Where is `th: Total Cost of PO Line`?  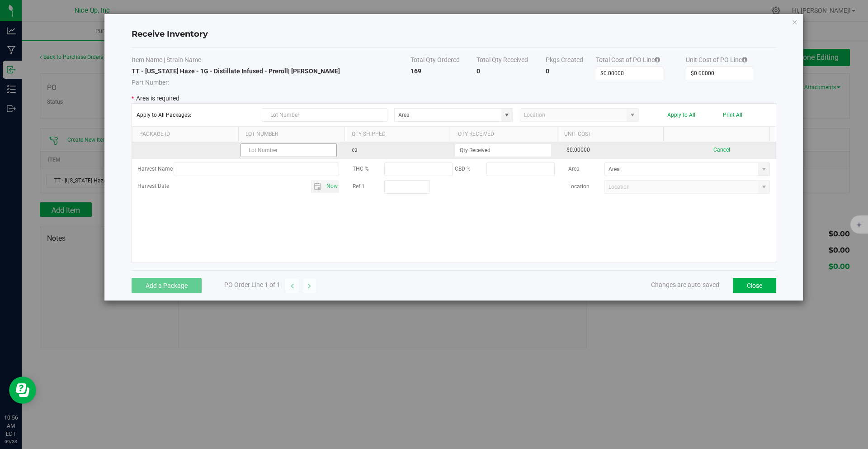
th: Total Cost of PO Line is located at coordinates (641, 61).